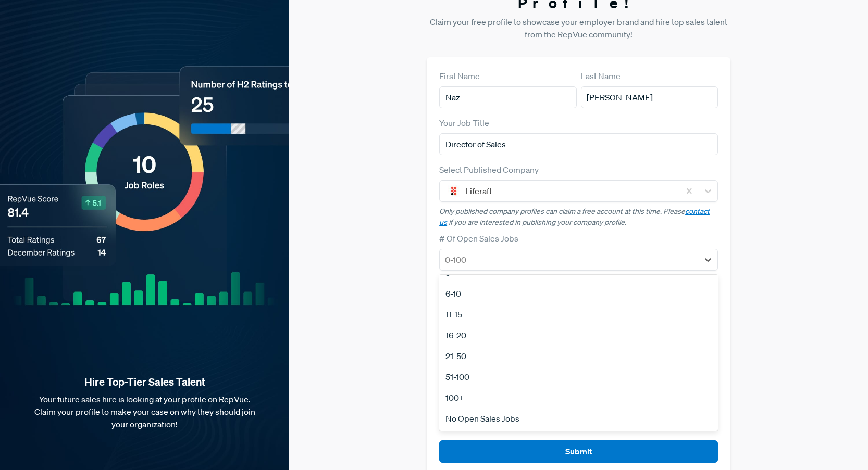  Describe the element at coordinates (578, 217) in the screenshot. I see `p: Only published company profiles can claim a free account at this time. Please if you are interest...` at that location.